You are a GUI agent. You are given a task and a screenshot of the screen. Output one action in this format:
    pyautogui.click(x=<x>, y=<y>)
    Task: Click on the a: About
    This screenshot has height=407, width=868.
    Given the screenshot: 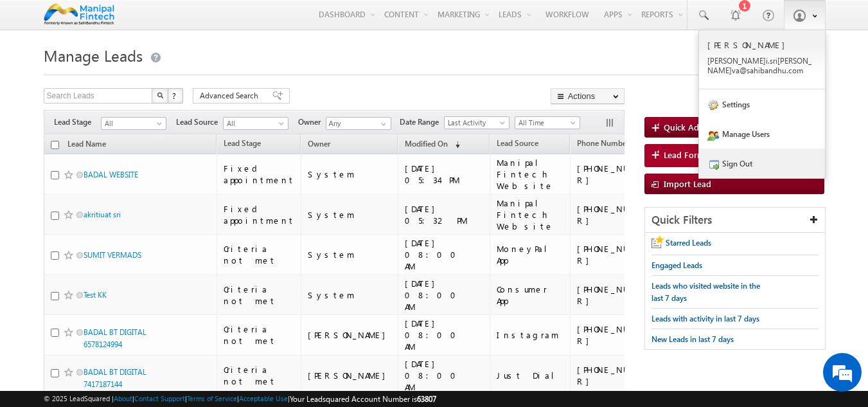 What is the action you would take?
    pyautogui.click(x=123, y=398)
    